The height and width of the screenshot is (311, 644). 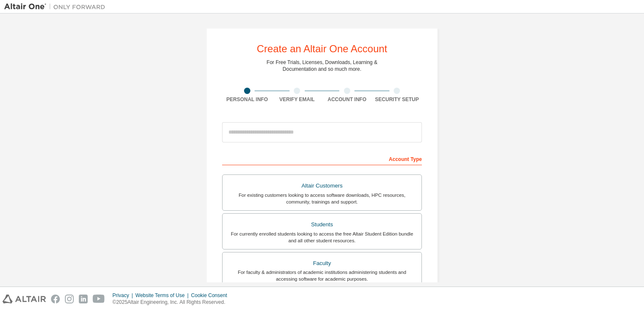 What do you see at coordinates (24, 299) in the screenshot?
I see `img: altair_logo.svg` at bounding box center [24, 299].